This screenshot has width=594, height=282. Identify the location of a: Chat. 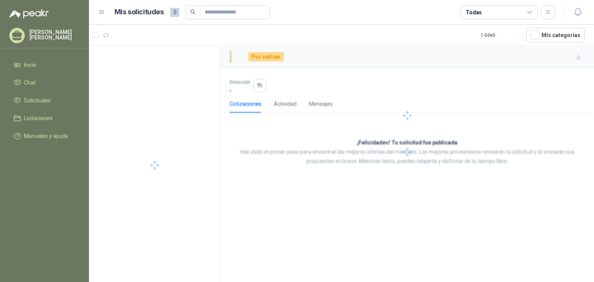
(44, 83).